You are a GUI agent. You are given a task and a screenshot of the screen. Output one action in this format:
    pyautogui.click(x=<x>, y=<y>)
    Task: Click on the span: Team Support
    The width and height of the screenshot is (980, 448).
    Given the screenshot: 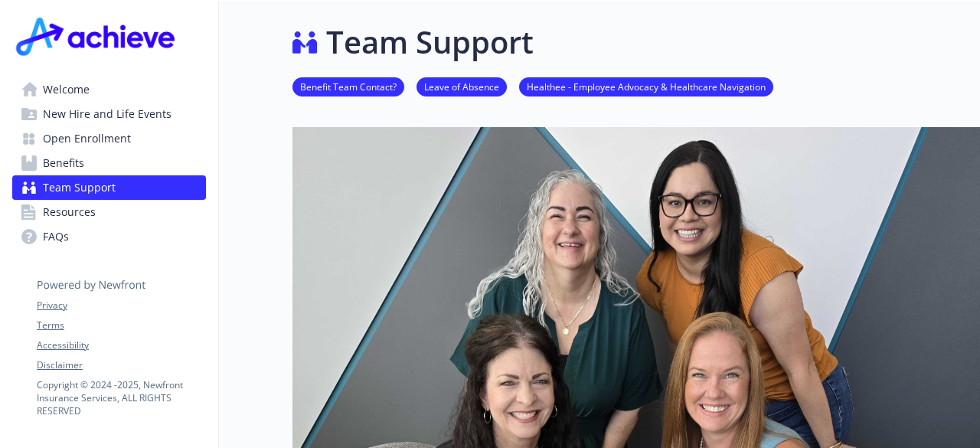 What is the action you would take?
    pyautogui.click(x=79, y=187)
    